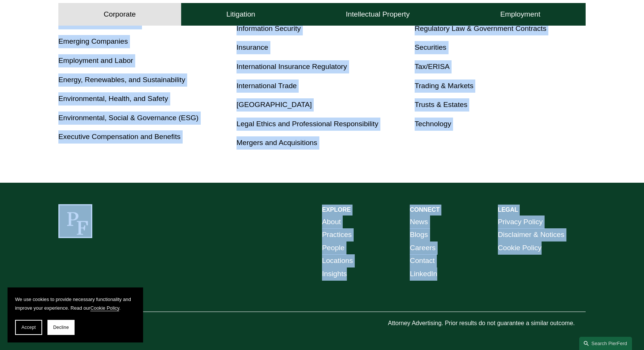  What do you see at coordinates (96, 60) in the screenshot?
I see `a: Employment and Labor` at bounding box center [96, 60].